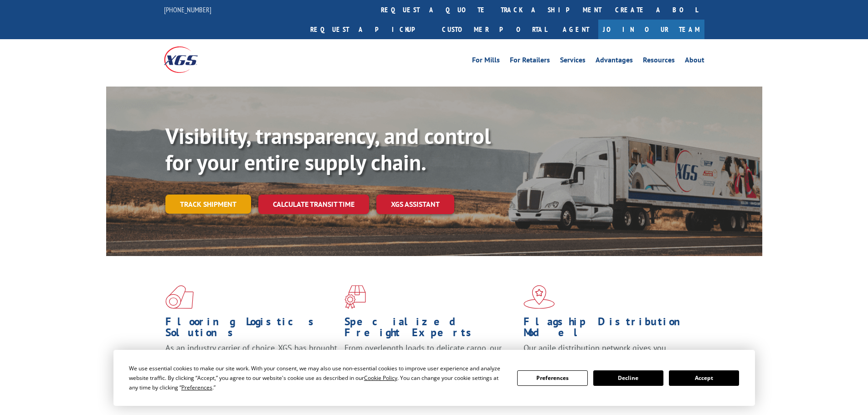 The width and height of the screenshot is (868, 415). What do you see at coordinates (704, 378) in the screenshot?
I see `button: Accept` at bounding box center [704, 378].